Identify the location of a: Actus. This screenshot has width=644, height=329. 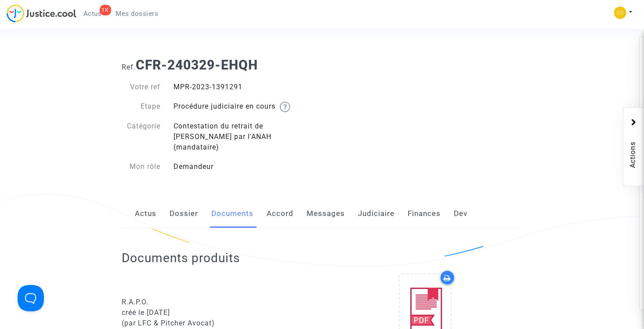
(145, 214).